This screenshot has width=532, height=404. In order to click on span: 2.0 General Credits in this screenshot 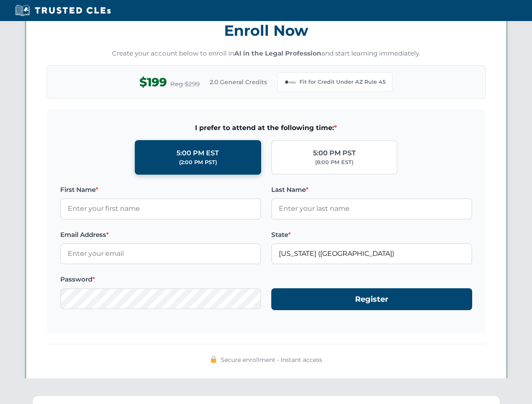, I will do `click(238, 82)`.